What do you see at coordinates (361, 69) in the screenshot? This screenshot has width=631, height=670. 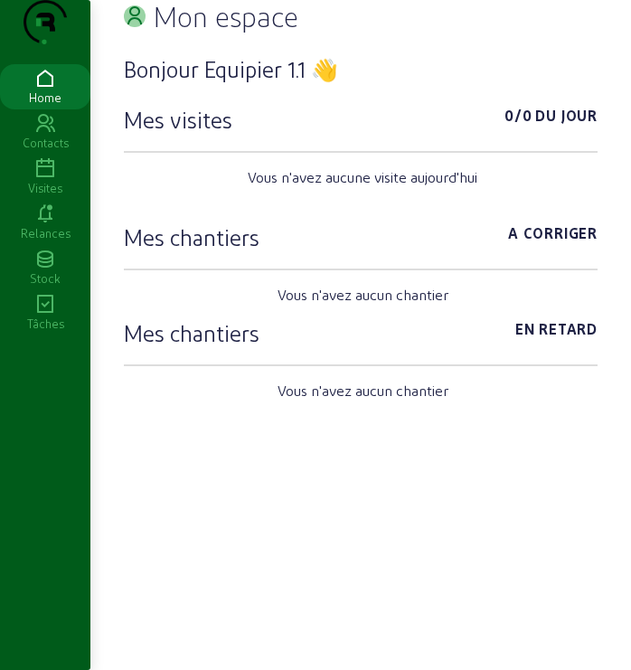 I see `h3: Bonjour Equipier 1.1 👋` at bounding box center [361, 69].